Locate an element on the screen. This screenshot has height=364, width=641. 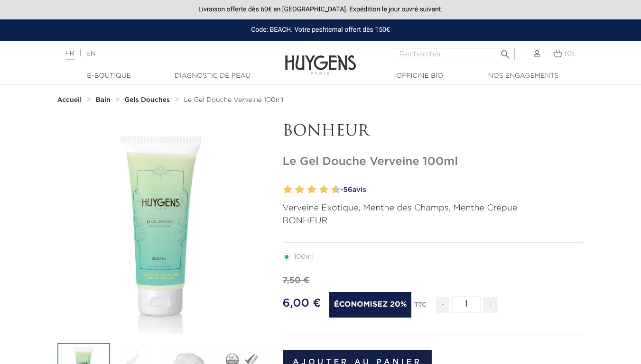
div: TTC is located at coordinates (420, 308).